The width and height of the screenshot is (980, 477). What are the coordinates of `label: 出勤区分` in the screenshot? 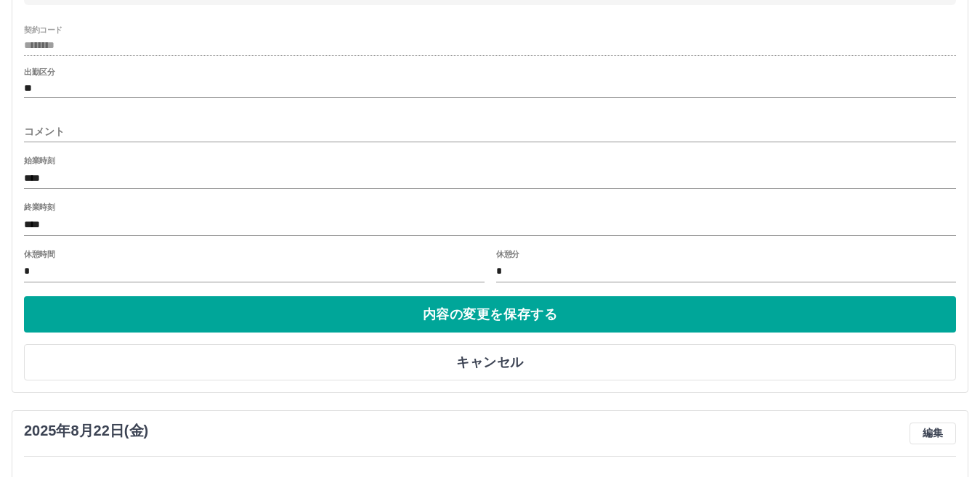 It's located at (40, 72).